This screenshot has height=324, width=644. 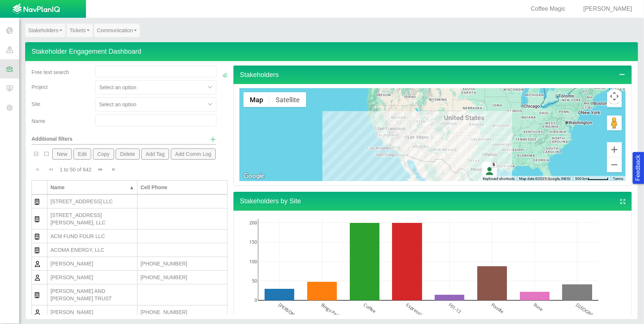 What do you see at coordinates (225, 75) in the screenshot?
I see `a: Clear Filters` at bounding box center [225, 75].